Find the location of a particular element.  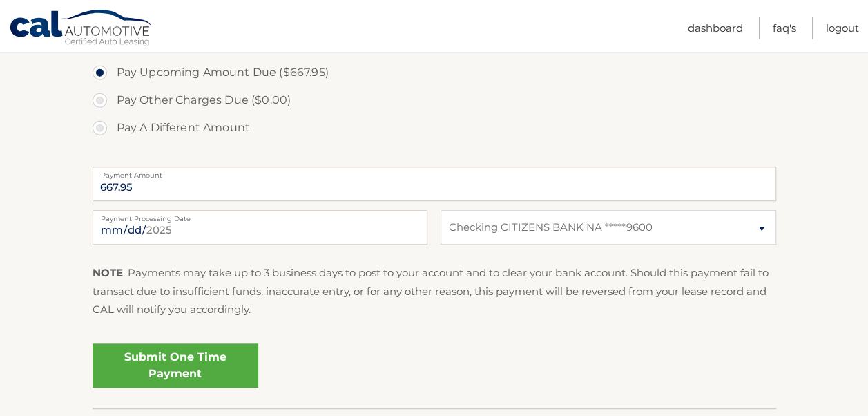

a: Logout is located at coordinates (843, 28).